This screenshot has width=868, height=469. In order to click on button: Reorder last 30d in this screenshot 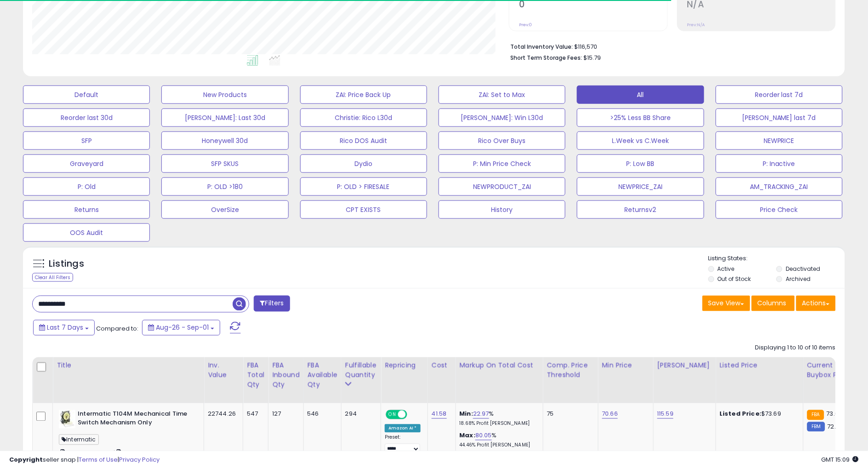, I will do `click(87, 118)`.